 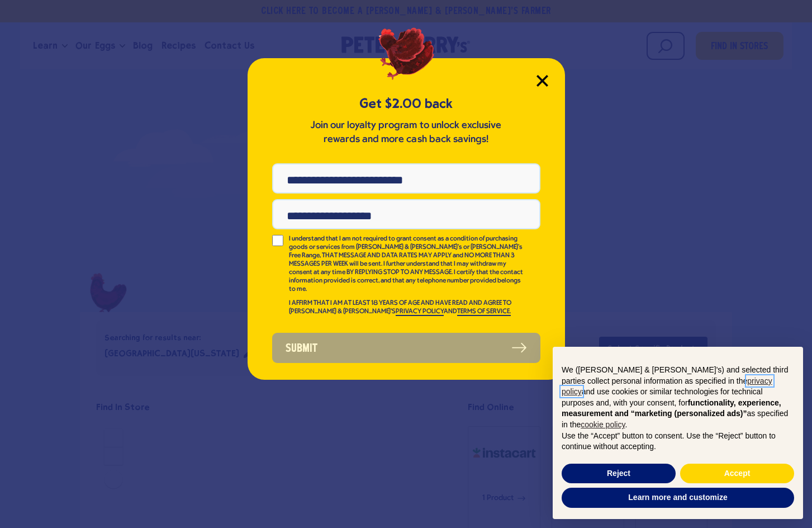 I want to click on button: Reject, so click(x=618, y=474).